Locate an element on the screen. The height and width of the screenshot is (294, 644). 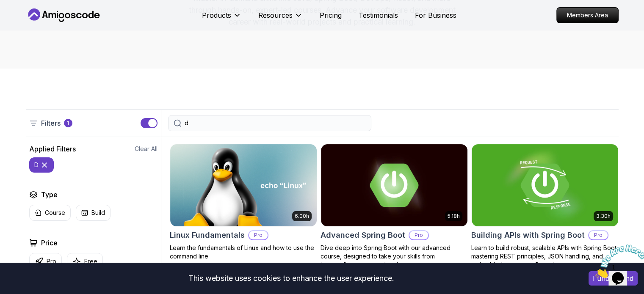
a: Linux Fundamentals card6.00hLinux FundamentalsProLearn the fundamentals of Linux and how to use t... is located at coordinates (244, 202).